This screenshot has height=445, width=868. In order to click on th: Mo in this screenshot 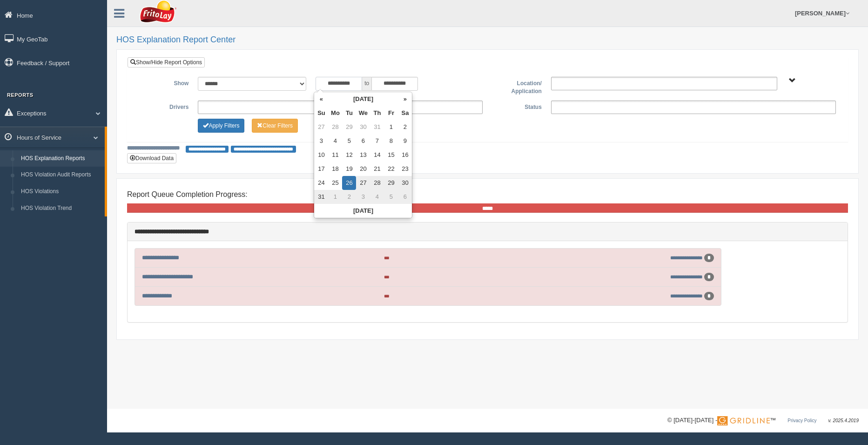, I will do `click(335, 113)`.